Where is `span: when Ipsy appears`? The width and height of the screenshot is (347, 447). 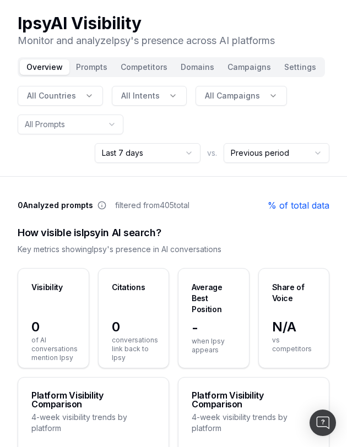
span: when Ipsy appears is located at coordinates (214, 346).